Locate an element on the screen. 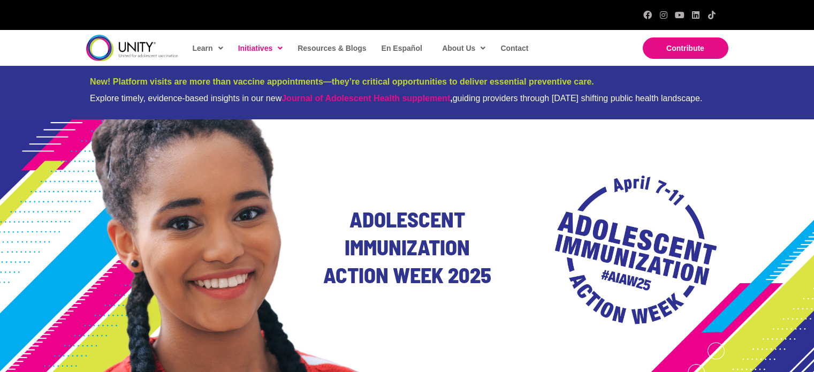  span: Adolescent Immunization Action Week 2025 is located at coordinates (407, 247).